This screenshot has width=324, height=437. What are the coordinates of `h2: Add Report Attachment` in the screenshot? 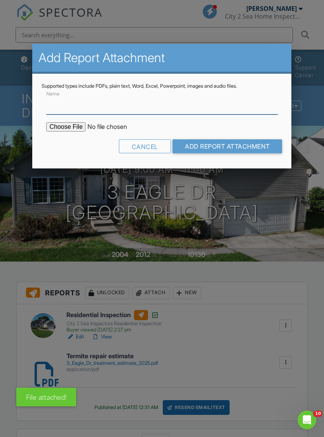 It's located at (161, 58).